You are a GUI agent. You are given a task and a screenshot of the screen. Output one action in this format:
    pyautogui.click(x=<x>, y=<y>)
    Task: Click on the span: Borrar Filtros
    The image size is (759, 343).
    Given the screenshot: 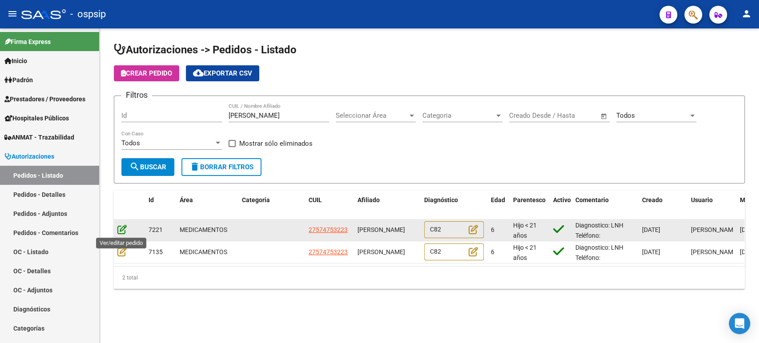 What is the action you would take?
    pyautogui.click(x=222, y=167)
    